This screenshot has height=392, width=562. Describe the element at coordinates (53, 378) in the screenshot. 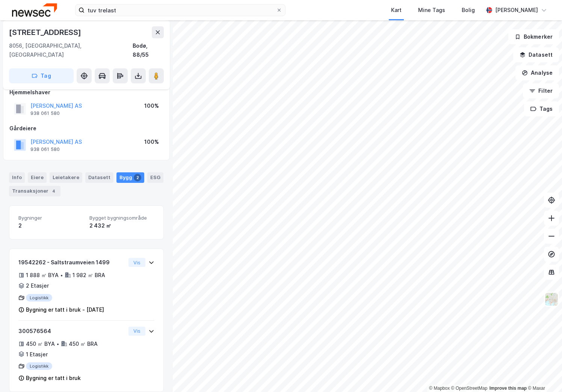

I see `div: Bygning er tatt i bruk` at that location.